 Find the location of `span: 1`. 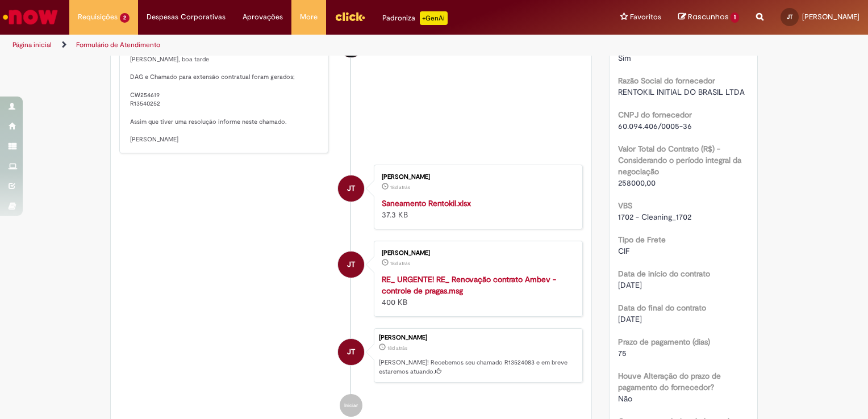

span: 1 is located at coordinates (735, 17).